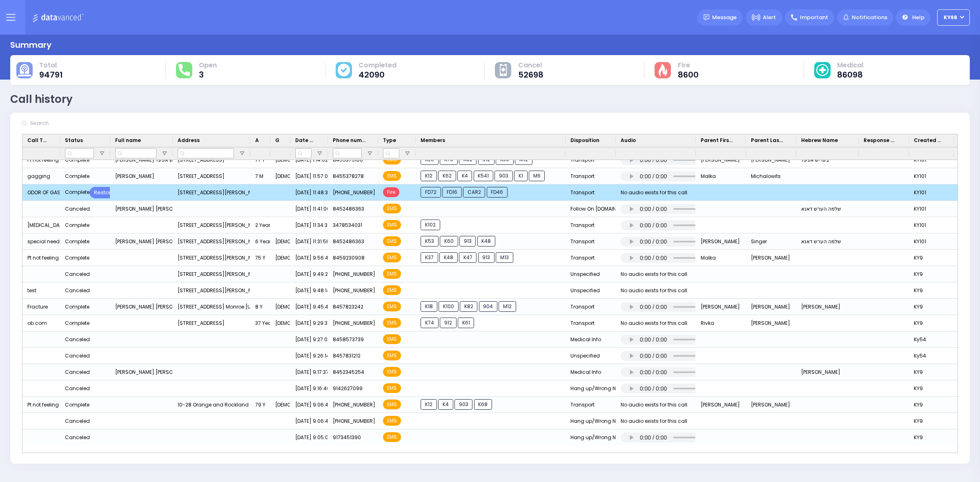 Image resolution: width=980 pixels, height=482 pixels. I want to click on div: Unspecified, so click(591, 356).